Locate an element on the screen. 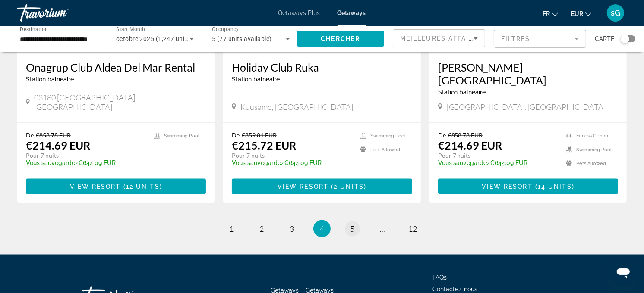 The image size is (644, 293). mat-select: Sort by is located at coordinates (439, 38).